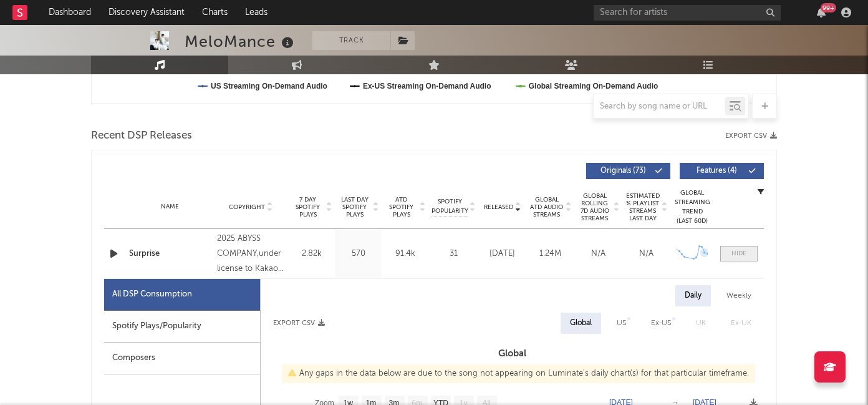 The height and width of the screenshot is (405, 868). I want to click on a: Surprise, so click(170, 254).